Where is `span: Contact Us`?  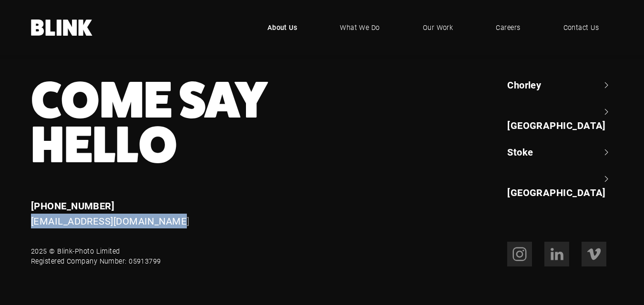
span: Contact Us is located at coordinates (581, 28).